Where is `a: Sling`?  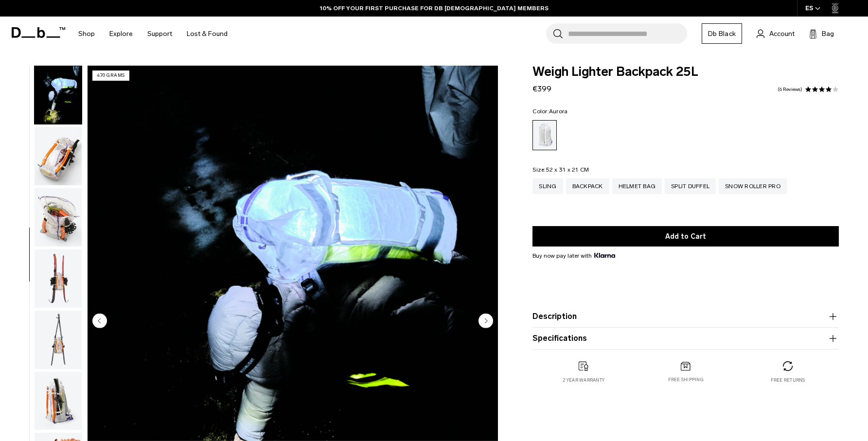
a: Sling is located at coordinates (547, 187).